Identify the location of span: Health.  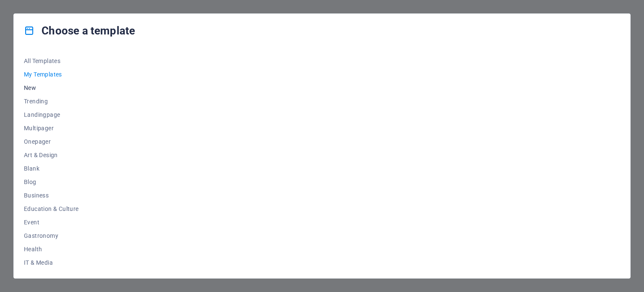
(51, 249).